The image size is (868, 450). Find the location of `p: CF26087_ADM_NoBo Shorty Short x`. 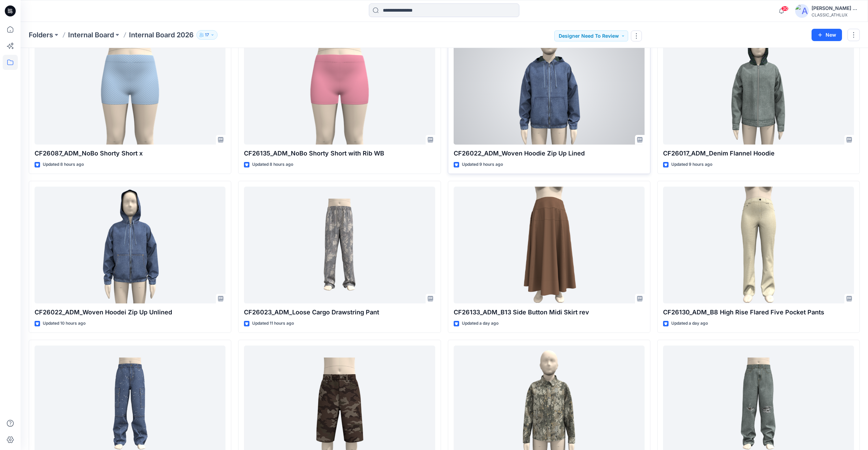

p: CF26087_ADM_NoBo Shorty Short x is located at coordinates (130, 153).